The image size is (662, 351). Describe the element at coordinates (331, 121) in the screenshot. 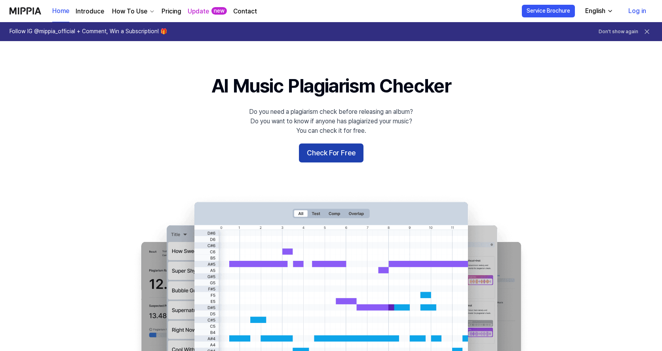

I see `div: Do you need a plagiarism check before releasing an album? Do you want to know if anyone has plagi...` at that location.